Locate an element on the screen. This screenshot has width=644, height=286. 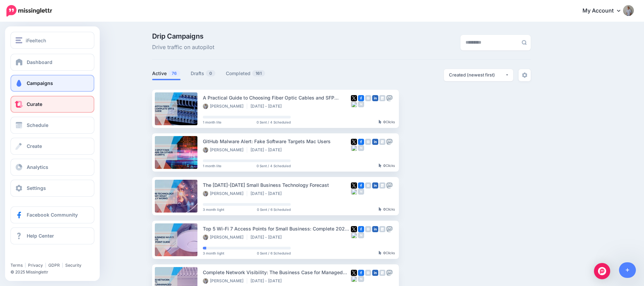
span: 76 is located at coordinates (174, 73).